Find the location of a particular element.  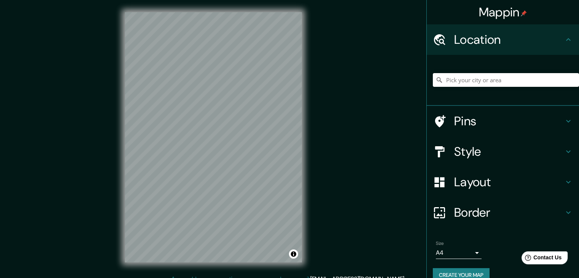

div: Layout is located at coordinates (503, 182).